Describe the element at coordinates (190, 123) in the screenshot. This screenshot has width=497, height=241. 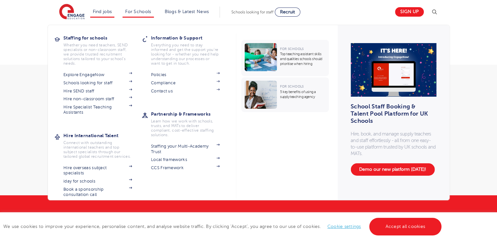
I see `a: Partnership & FrameworksLearn how we work with schools, trusts, and MATs to deliver compliant, co...` at that location.